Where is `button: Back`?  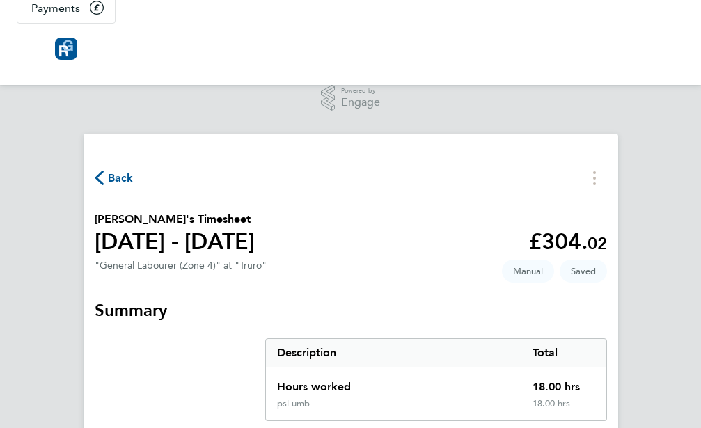 button: Back is located at coordinates (114, 177).